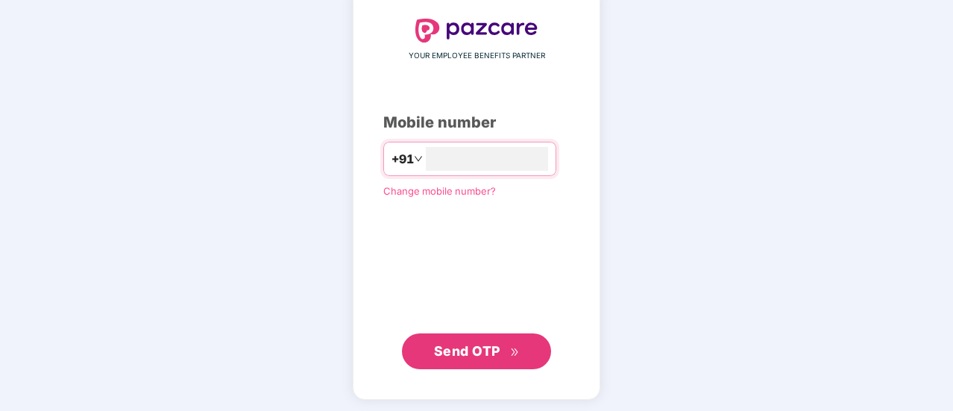 The image size is (953, 411). I want to click on img: logo, so click(477, 31).